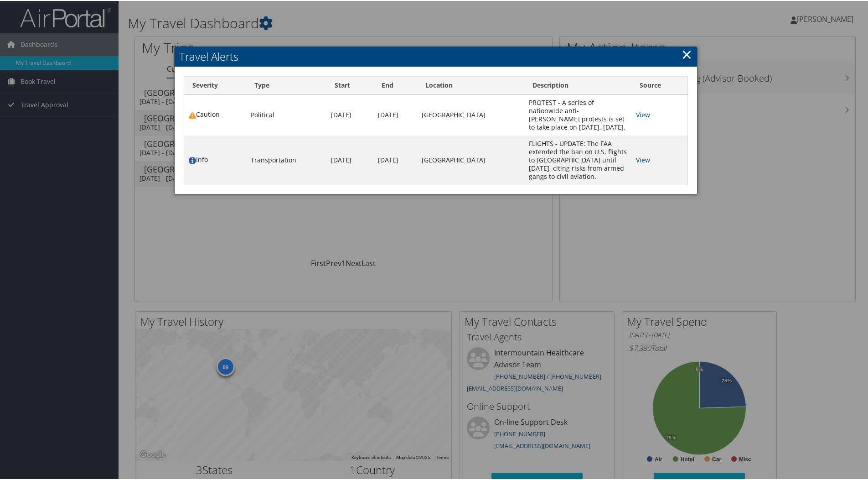  What do you see at coordinates (193, 114) in the screenshot?
I see `img: alert-flat-solid-caution.png` at bounding box center [193, 114].